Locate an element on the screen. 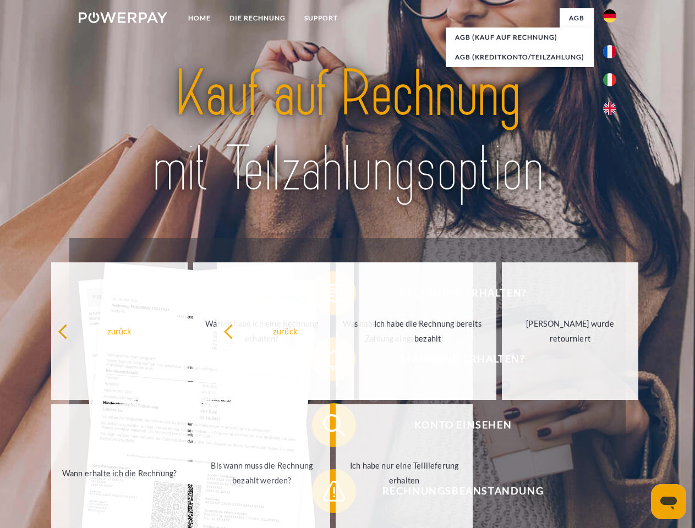 The image size is (695, 528). div: Warum habe ich eine Rechnung erhalten? is located at coordinates (261, 331).